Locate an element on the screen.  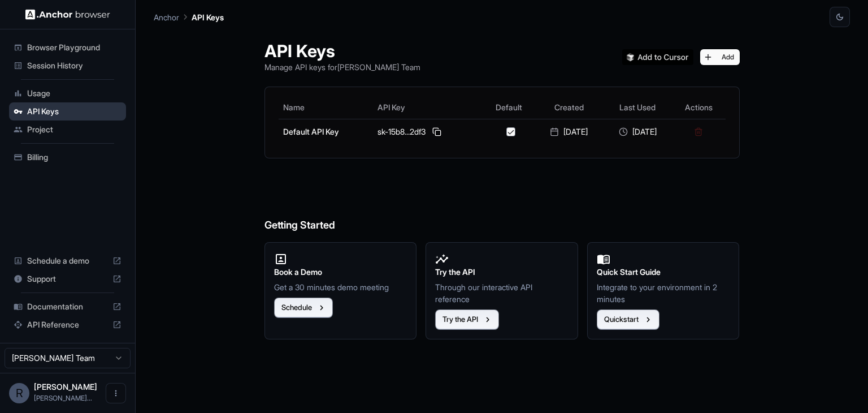
button: Quickstart is located at coordinates (628, 319).